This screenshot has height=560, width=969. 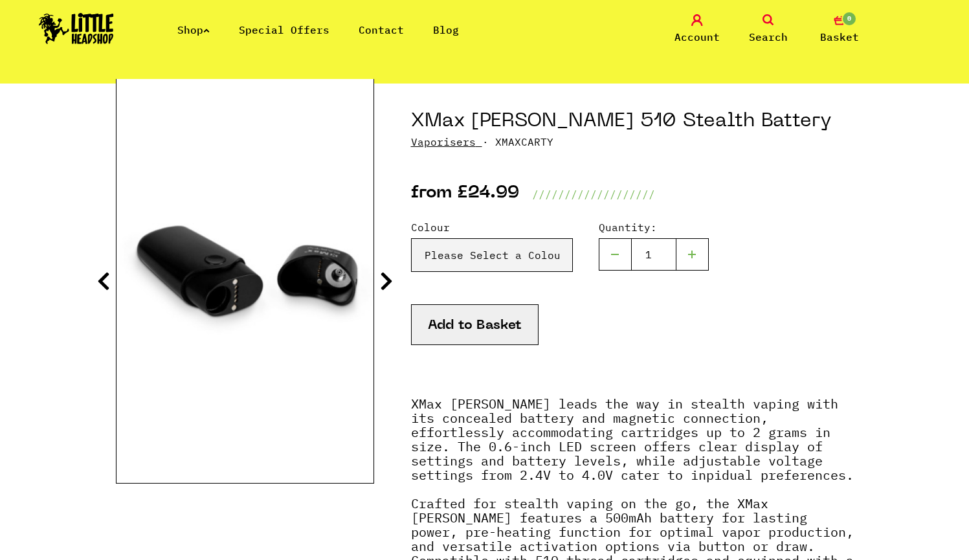 I want to click on span: 0, so click(x=849, y=19).